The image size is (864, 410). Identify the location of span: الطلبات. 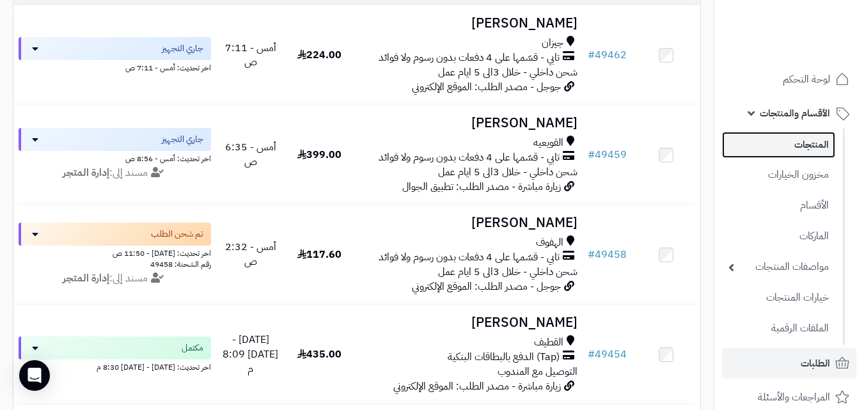
(815, 363).